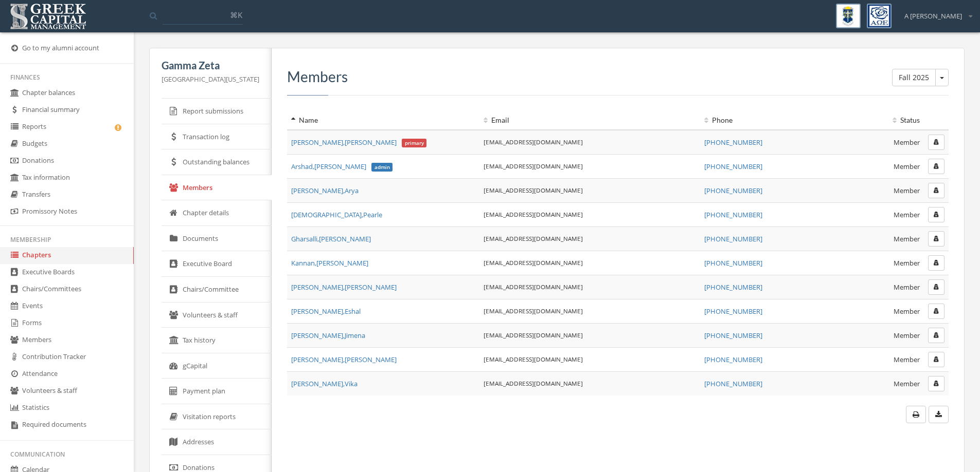 The height and width of the screenshot is (472, 980). I want to click on th: Name, so click(383, 120).